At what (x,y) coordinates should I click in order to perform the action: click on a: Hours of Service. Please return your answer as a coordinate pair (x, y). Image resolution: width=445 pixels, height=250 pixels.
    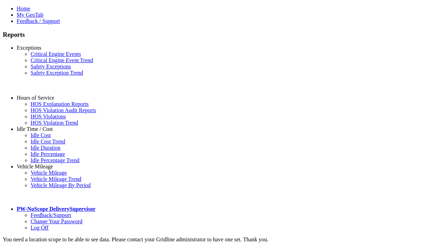
    Looking at the image, I should click on (35, 98).